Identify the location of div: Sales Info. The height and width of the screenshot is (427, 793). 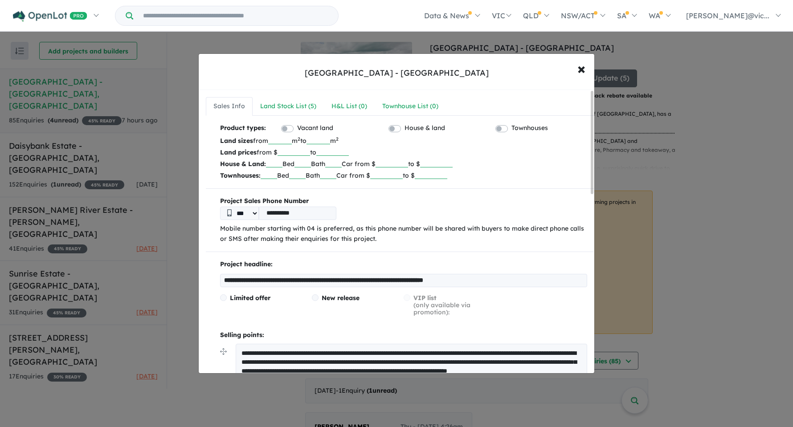
(229, 107).